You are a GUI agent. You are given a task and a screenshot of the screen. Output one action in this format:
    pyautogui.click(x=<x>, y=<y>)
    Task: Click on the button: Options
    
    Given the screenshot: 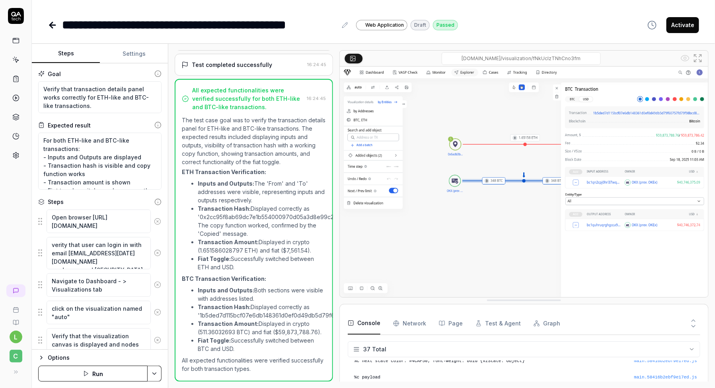 What is the action you would take?
    pyautogui.click(x=100, y=357)
    